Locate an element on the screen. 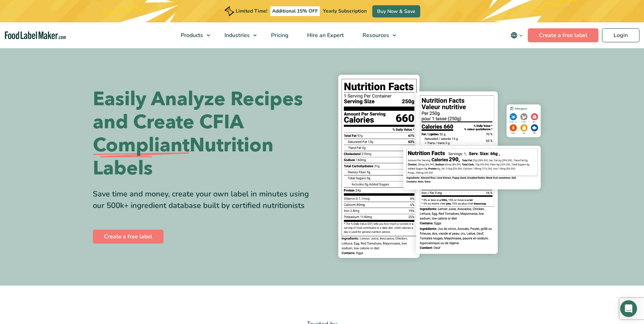 This screenshot has width=644, height=324. span: Industries is located at coordinates (236, 35).